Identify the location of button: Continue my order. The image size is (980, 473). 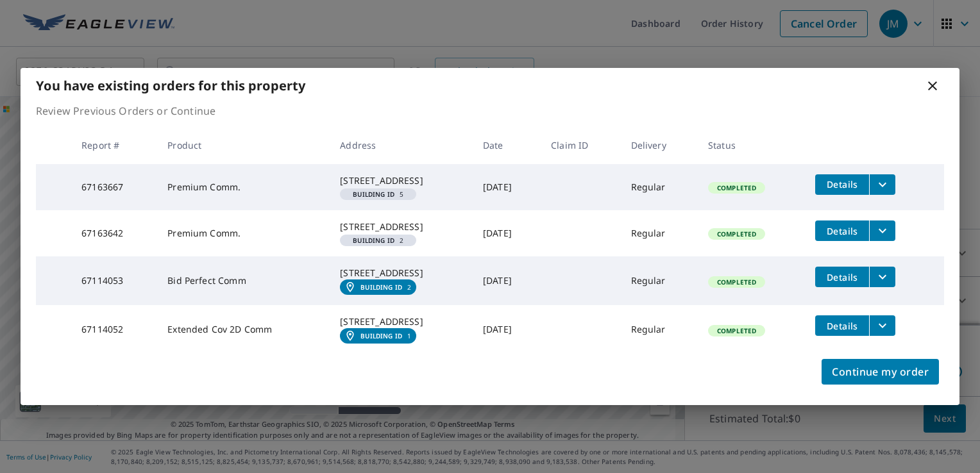
(881, 372).